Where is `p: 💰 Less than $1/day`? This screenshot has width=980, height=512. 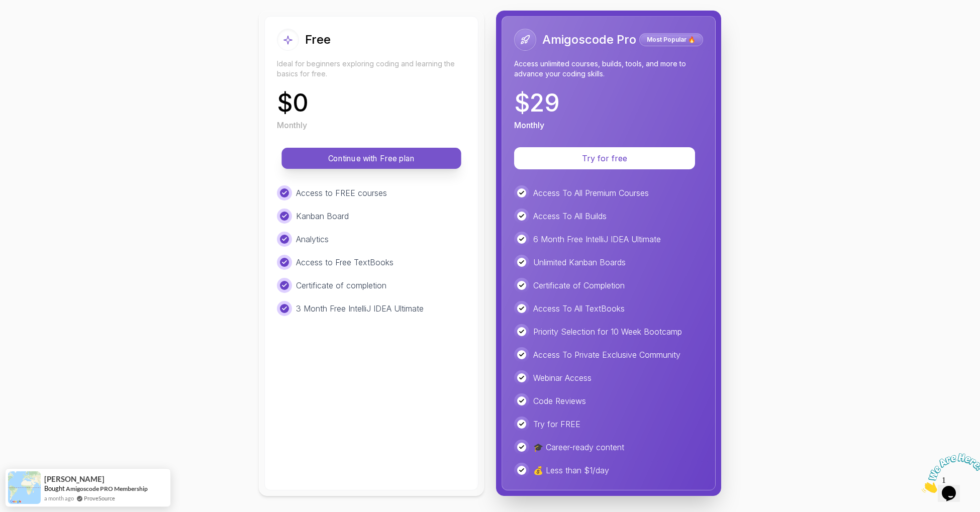
p: 💰 Less than $1/day is located at coordinates (571, 470).